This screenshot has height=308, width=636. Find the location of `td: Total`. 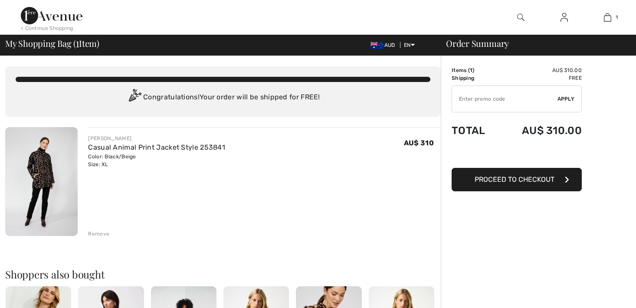

td: Total is located at coordinates (475, 131).